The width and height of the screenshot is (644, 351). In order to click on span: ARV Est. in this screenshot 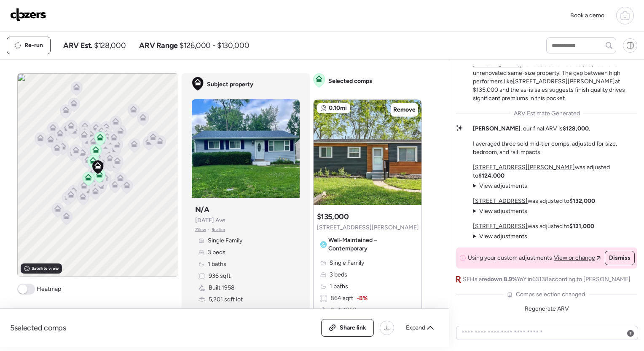, I will do `click(77, 45)`.